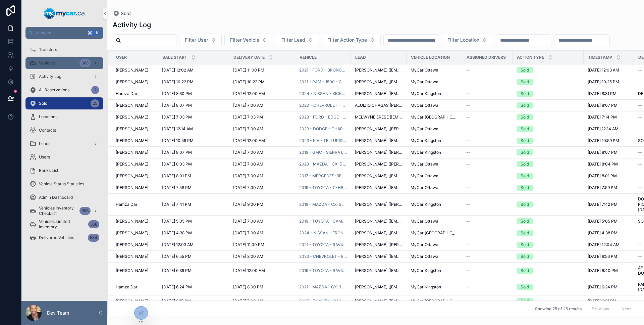 The height and width of the screenshot is (325, 644). Describe the element at coordinates (323, 164) in the screenshot. I see `span: 2023 - MAZDA - CX-5 - PREFERRED PACKAGE - 250714` at that location.